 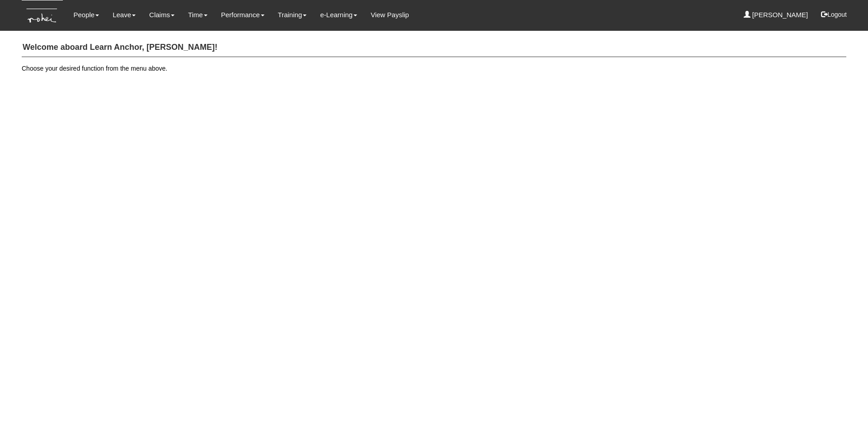 I want to click on a: View Payslip, so click(x=390, y=15).